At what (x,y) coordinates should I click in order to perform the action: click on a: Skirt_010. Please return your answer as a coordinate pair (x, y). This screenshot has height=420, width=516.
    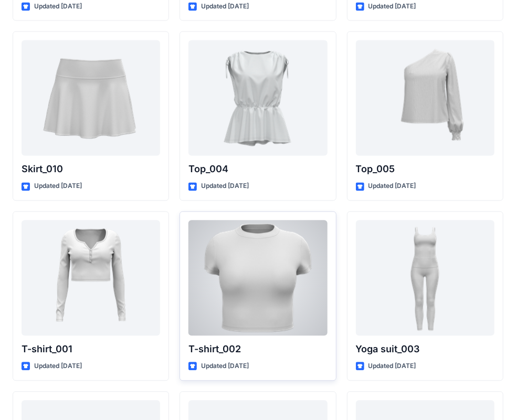
    Looking at the image, I should click on (91, 98).